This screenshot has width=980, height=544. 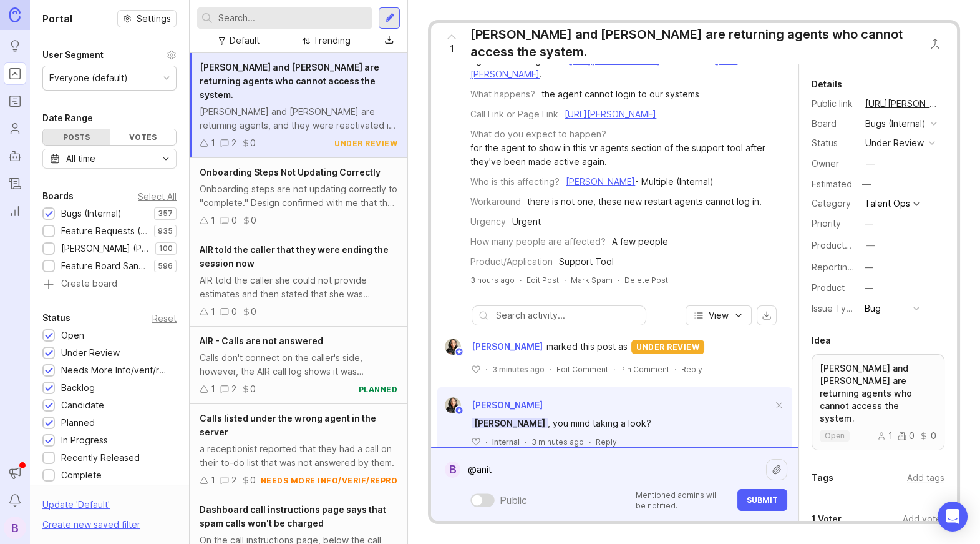 What do you see at coordinates (640, 242) in the screenshot?
I see `div: A few people` at bounding box center [640, 242].